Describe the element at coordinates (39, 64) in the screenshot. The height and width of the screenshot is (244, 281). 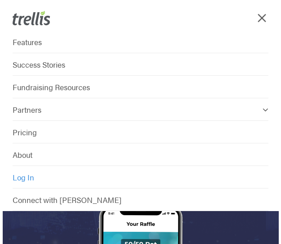
I see `span: Success Stories` at that location.